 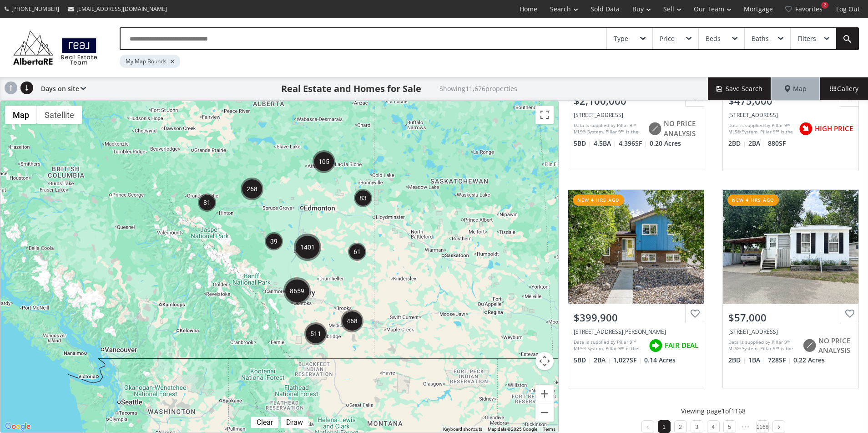 What do you see at coordinates (55, 47) in the screenshot?
I see `img: Logo` at bounding box center [55, 47].